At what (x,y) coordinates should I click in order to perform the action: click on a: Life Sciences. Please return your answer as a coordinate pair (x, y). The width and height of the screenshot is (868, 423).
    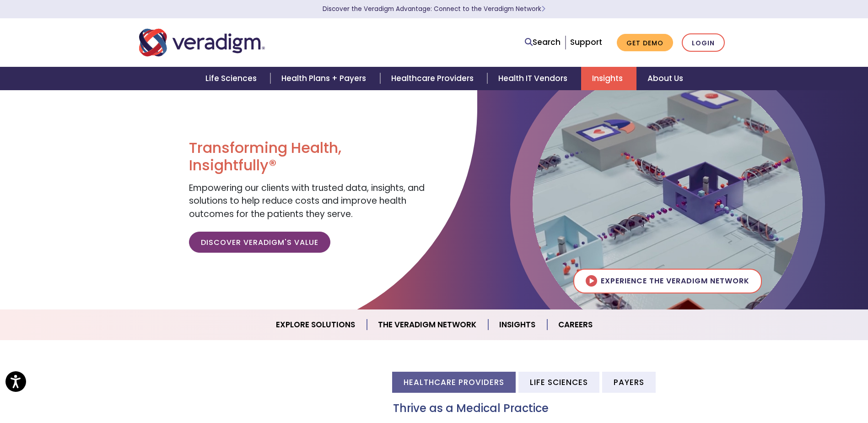
    Looking at the image, I should click on (232, 78).